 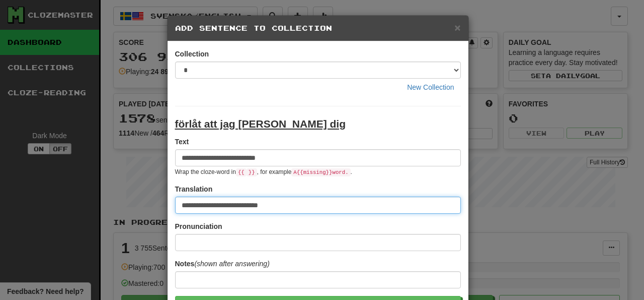 What do you see at coordinates (431, 87) in the screenshot?
I see `button: New Collection` at bounding box center [431, 87].